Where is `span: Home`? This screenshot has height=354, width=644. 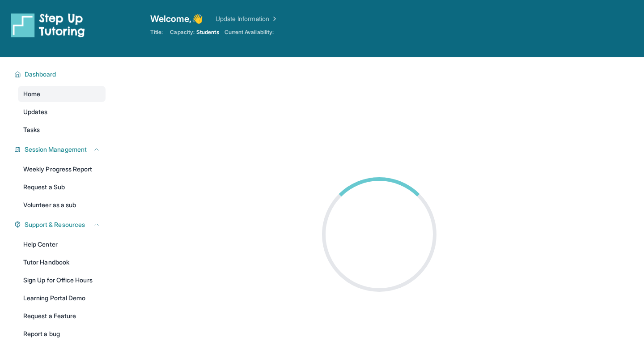 span: Home is located at coordinates (32, 94).